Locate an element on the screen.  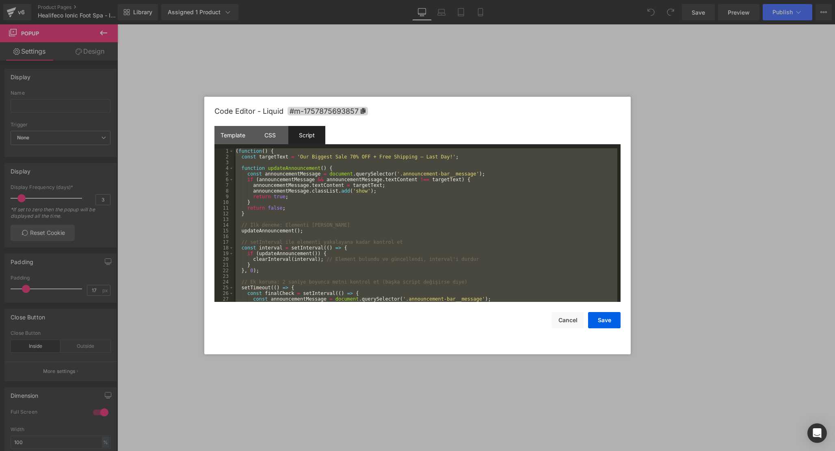
div: 9 is located at coordinates (224, 197).